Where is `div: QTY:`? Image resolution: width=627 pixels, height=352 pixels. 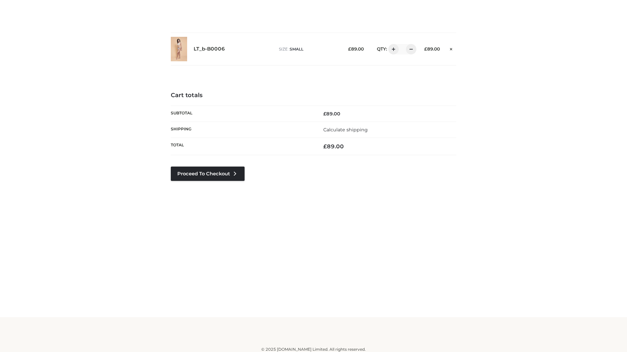 div: QTY: is located at coordinates (392, 49).